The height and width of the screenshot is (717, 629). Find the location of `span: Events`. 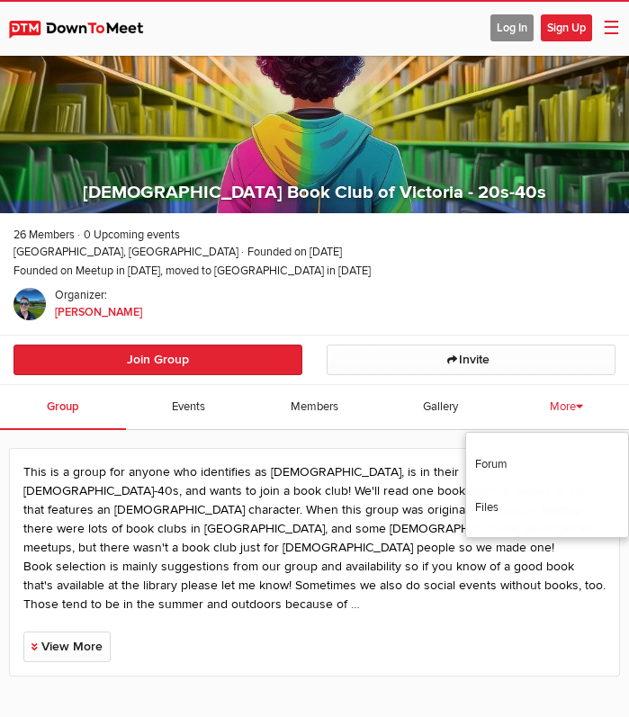

span: Events is located at coordinates (188, 407).